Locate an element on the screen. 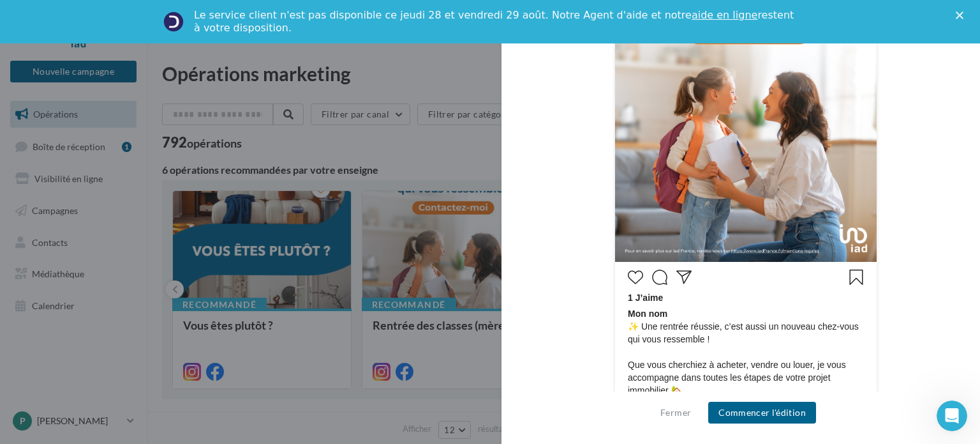 The width and height of the screenshot is (980, 444). svg: Enregistrer is located at coordinates (856, 278).